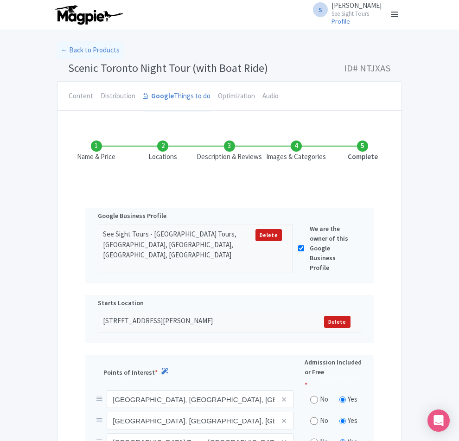 The image size is (459, 441). I want to click on strong: Google, so click(162, 96).